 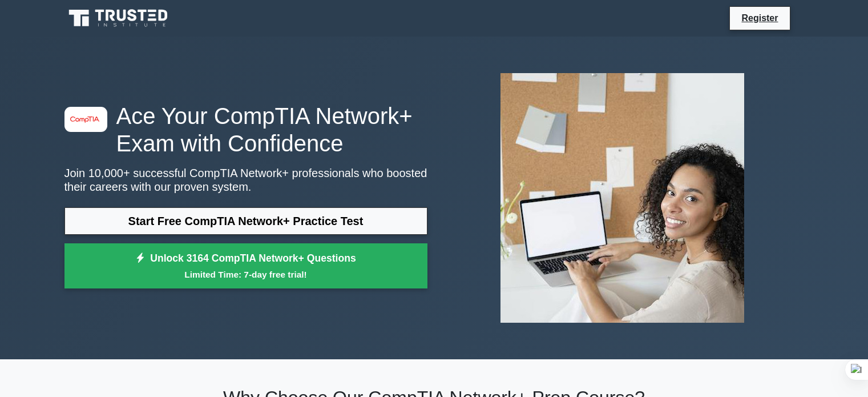 What do you see at coordinates (246, 221) in the screenshot?
I see `a: Start Free CompTIA Network+ Practice Test` at bounding box center [246, 221].